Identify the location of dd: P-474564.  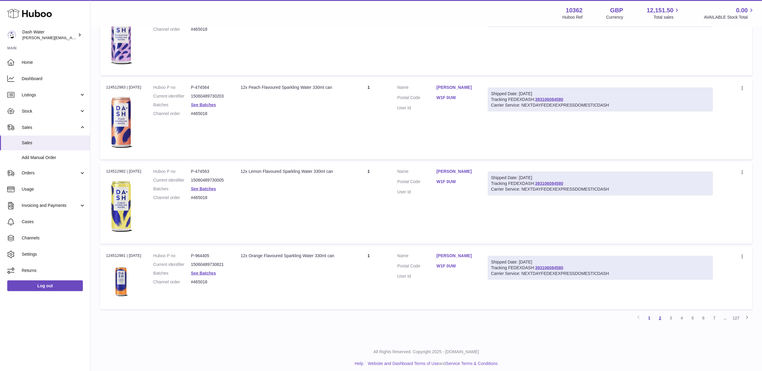
(210, 87).